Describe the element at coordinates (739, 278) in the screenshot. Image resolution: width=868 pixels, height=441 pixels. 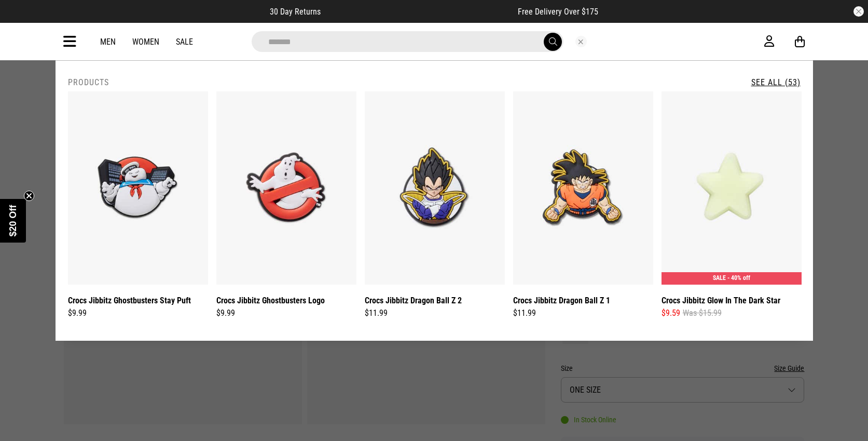
I see `span: - 40% off` at that location.